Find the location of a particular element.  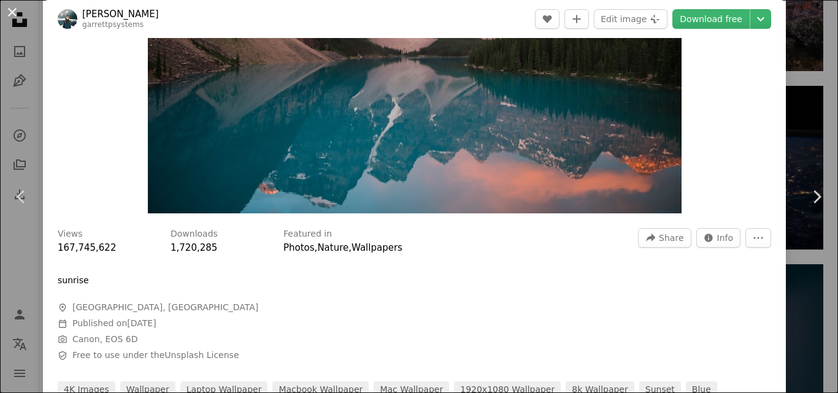

a: Go to garrett parker's profile is located at coordinates (68, 19).